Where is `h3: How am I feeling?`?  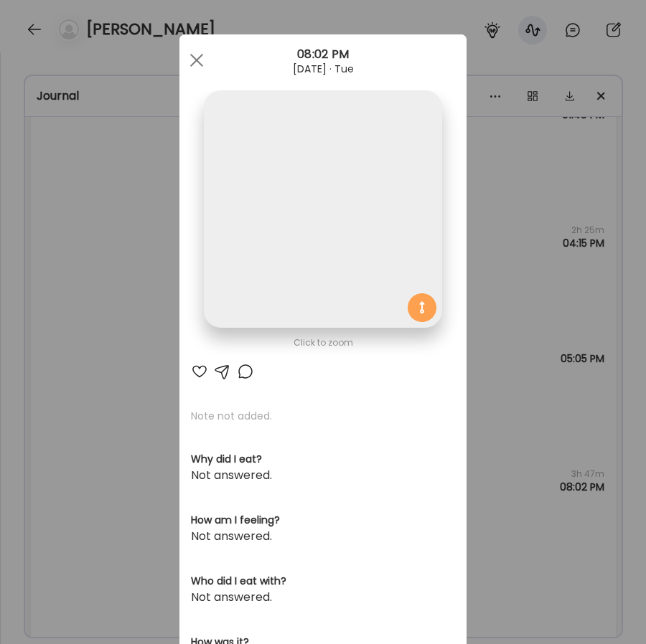 h3: How am I feeling? is located at coordinates (323, 520).